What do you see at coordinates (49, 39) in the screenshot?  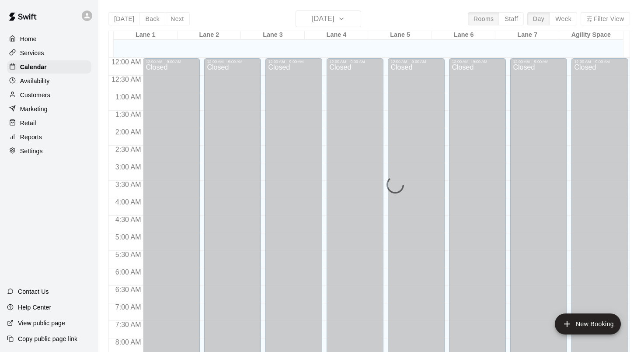 I see `div: Home` at bounding box center [49, 39].